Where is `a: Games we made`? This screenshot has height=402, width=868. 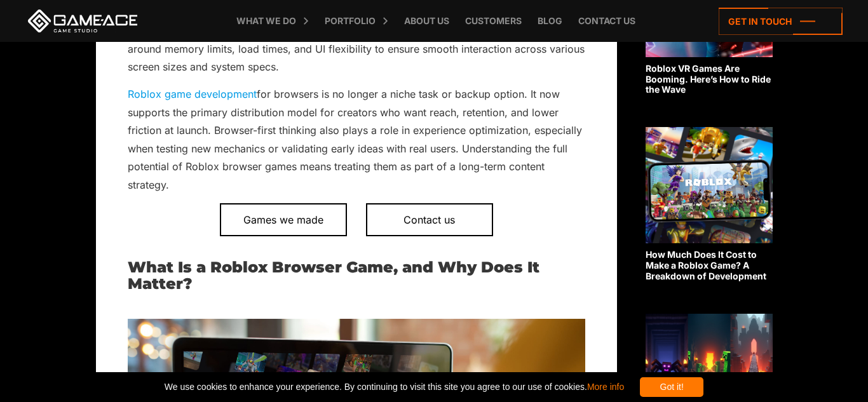
a: Games we made is located at coordinates (283, 220).